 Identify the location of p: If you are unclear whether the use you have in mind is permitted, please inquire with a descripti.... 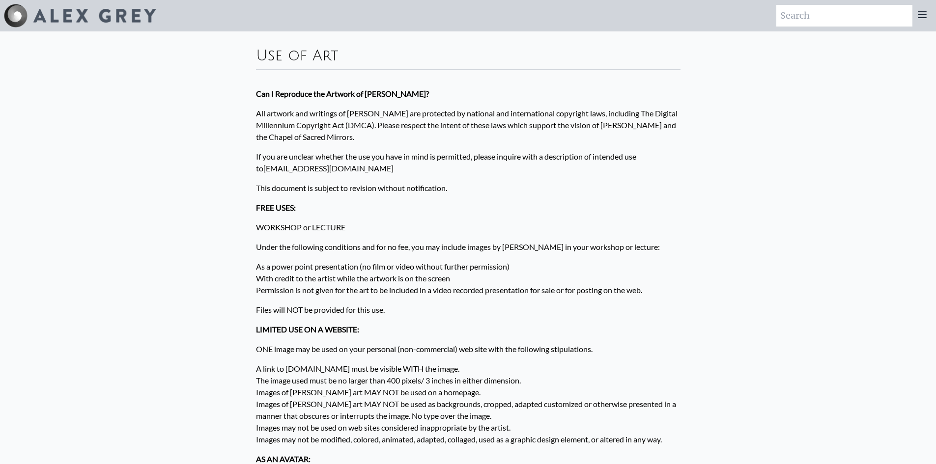
(468, 163).